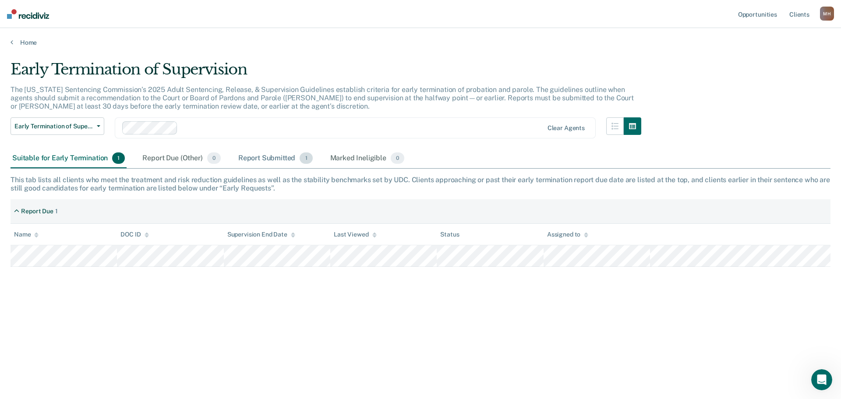 This screenshot has height=399, width=841. What do you see at coordinates (326, 73) in the screenshot?
I see `div: Early Termination of Supervision` at bounding box center [326, 73].